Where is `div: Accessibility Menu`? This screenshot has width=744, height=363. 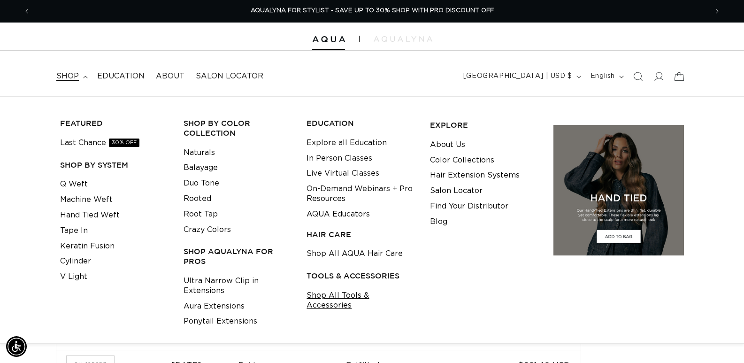 div: Accessibility Menu is located at coordinates (16, 346).